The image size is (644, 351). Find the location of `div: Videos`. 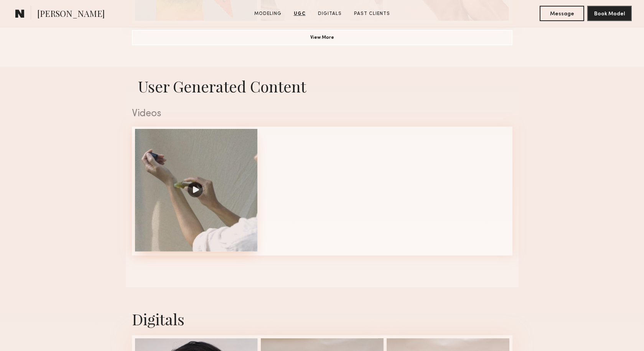

div: Videos is located at coordinates (322, 114).